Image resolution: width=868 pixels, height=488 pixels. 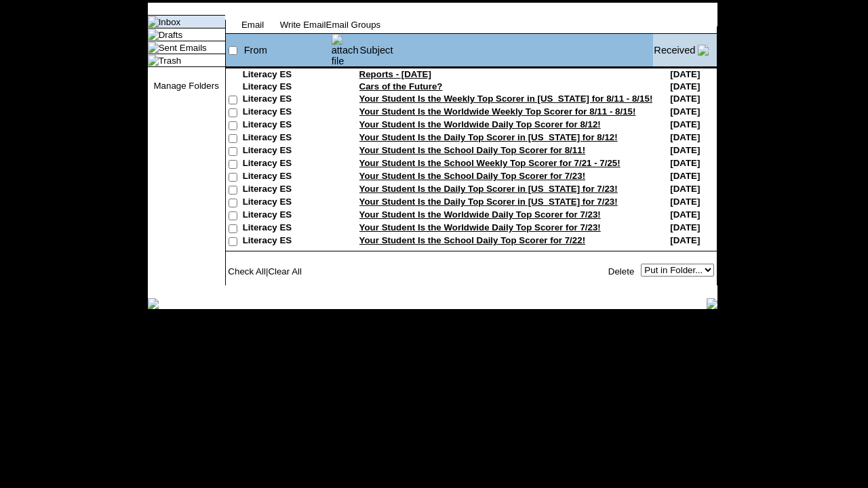 I want to click on a: Drafts, so click(x=171, y=35).